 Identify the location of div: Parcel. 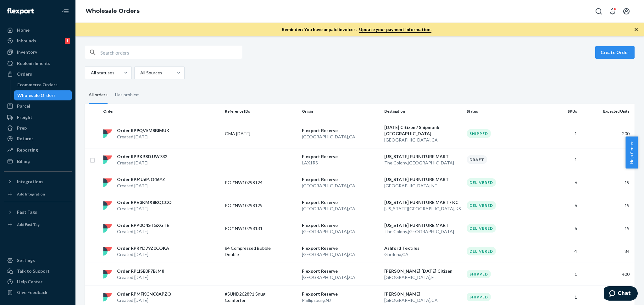
(24, 106).